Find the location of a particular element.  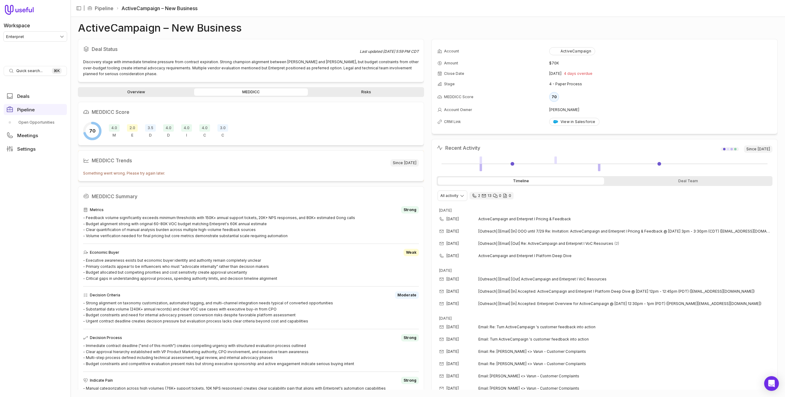

a: Meetings is located at coordinates (35, 135).